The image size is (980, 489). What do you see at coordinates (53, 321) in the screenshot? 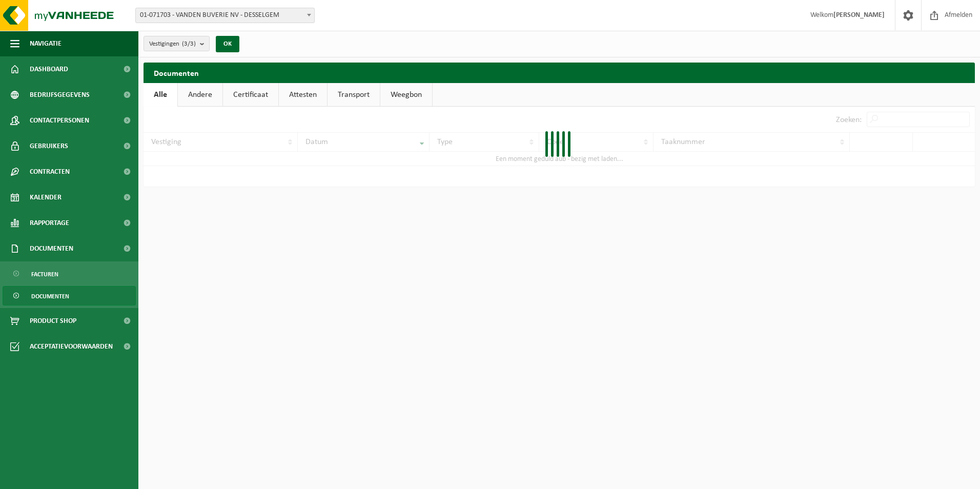
I see `span: Product Shop` at bounding box center [53, 321].